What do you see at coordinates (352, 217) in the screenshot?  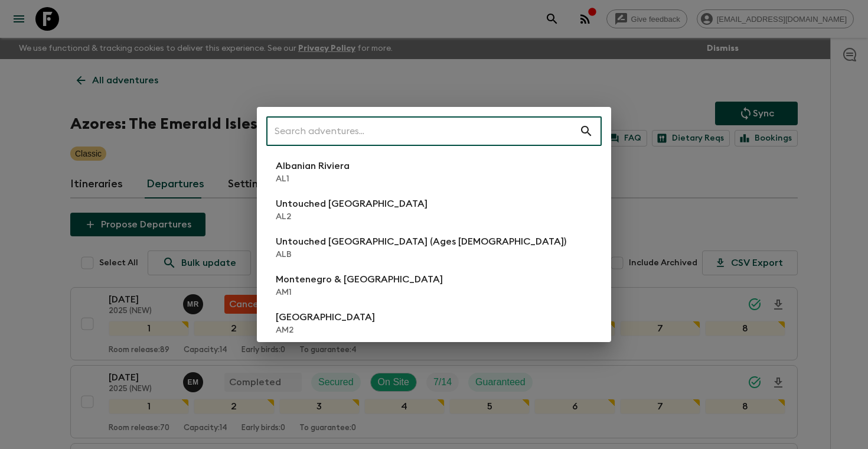 I see `p: AL2` at bounding box center [352, 217].